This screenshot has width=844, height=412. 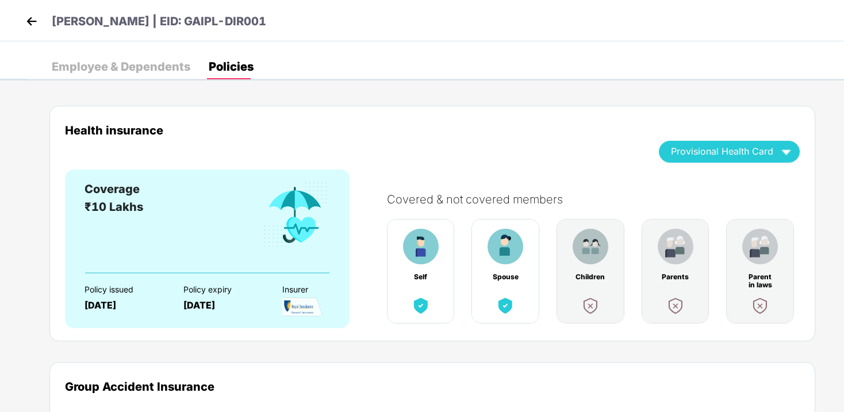 What do you see at coordinates (32, 21) in the screenshot?
I see `img: back` at bounding box center [32, 21].